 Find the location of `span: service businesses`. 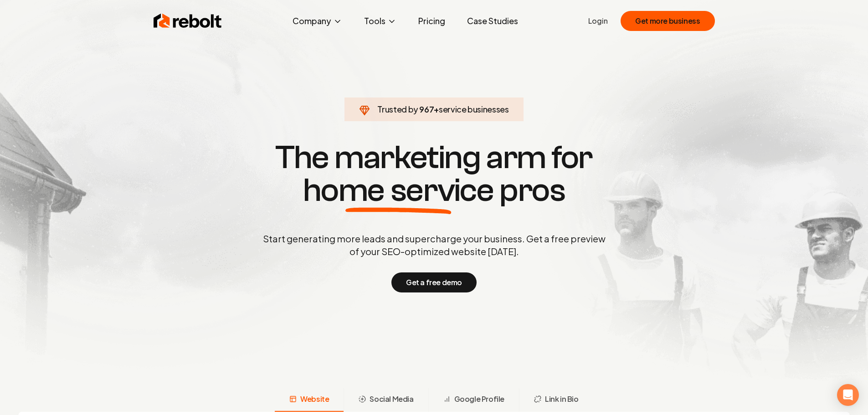

span: service businesses is located at coordinates (474, 109).